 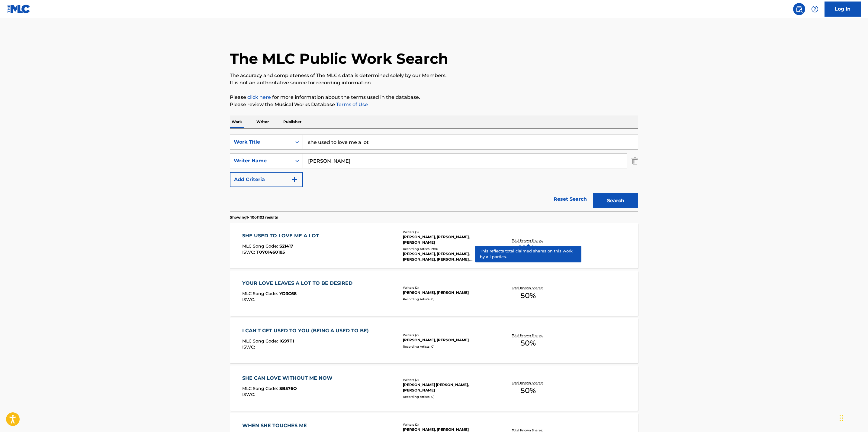 I want to click on span: S21417, so click(x=286, y=246).